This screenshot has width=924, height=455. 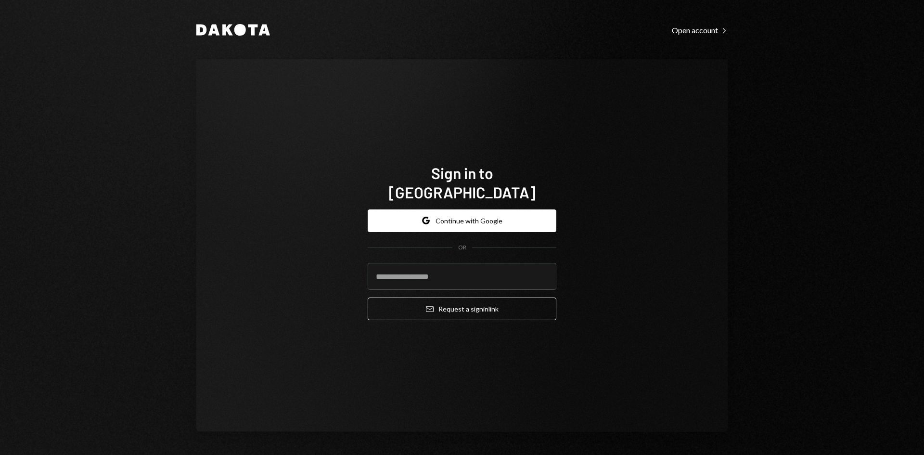 I want to click on div: OR, so click(x=462, y=247).